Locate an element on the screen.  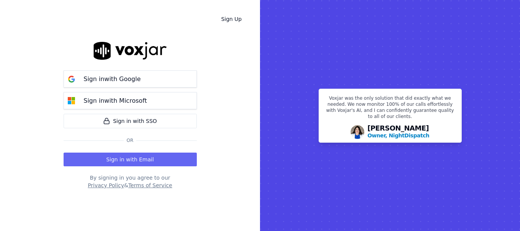
p: Voxjar was the only solution that did exactly what we needed. We now monitor 100% of our calls ef... is located at coordinates (391, 109).